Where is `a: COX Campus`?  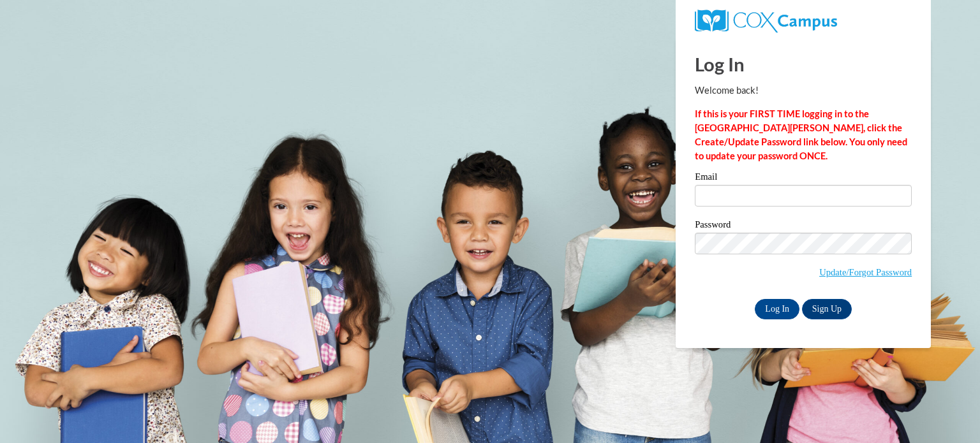 a: COX Campus is located at coordinates (766, 20).